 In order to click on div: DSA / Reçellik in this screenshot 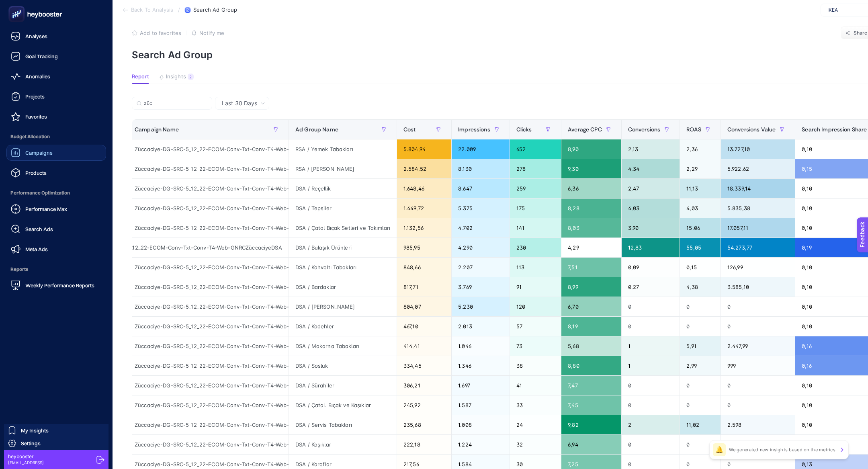, I will do `click(343, 188)`.